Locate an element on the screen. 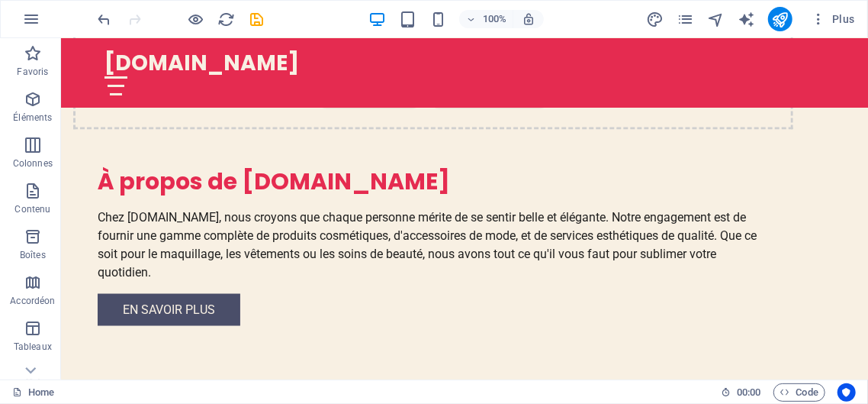 Image resolution: width=868 pixels, height=404 pixels. i: Navigateur is located at coordinates (715, 19).